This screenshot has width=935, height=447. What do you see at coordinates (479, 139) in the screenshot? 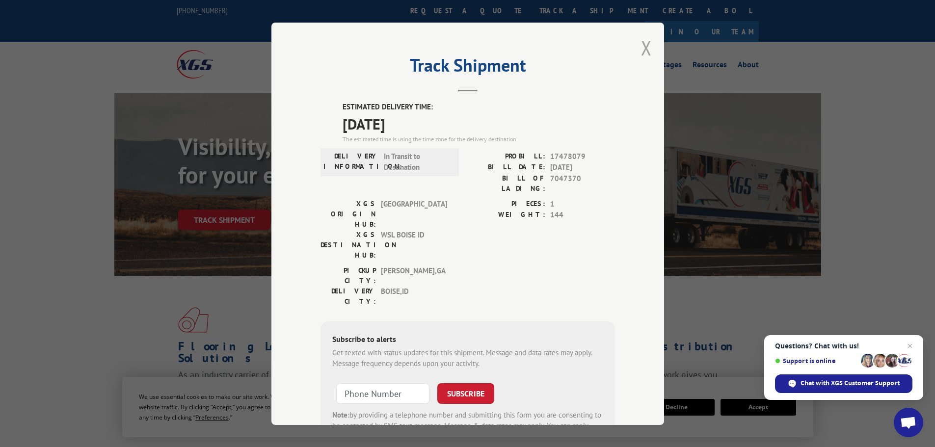
I see `div: The estimated time is using the time zone for the delivery destination.` at bounding box center [479, 139].